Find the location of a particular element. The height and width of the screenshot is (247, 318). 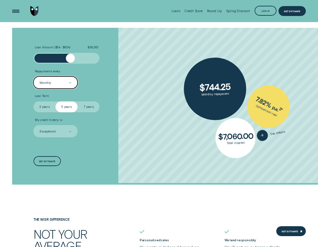

button: See details is located at coordinates (271, 134).